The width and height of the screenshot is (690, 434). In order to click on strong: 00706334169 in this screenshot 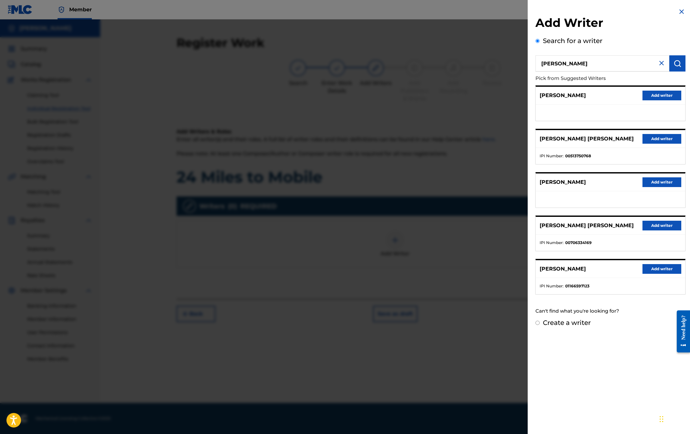, I will do `click(579, 243)`.